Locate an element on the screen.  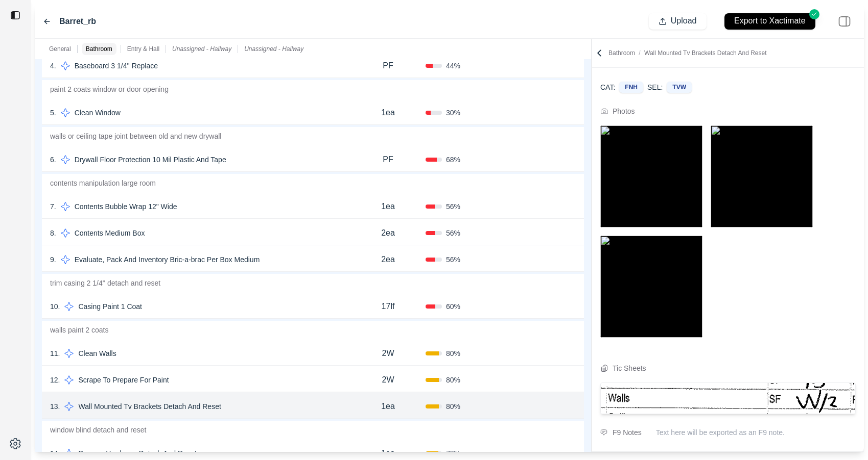
p: Upload is located at coordinates (684, 21).